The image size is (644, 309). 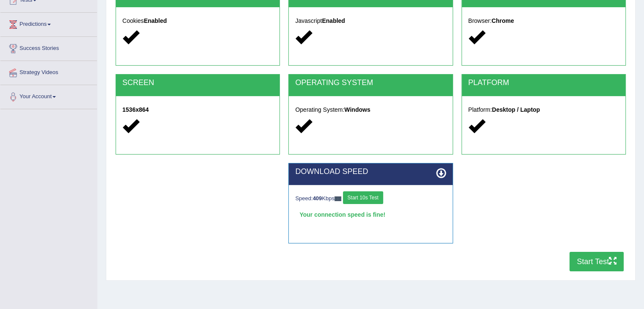 I want to click on button: Start Test, so click(x=597, y=262).